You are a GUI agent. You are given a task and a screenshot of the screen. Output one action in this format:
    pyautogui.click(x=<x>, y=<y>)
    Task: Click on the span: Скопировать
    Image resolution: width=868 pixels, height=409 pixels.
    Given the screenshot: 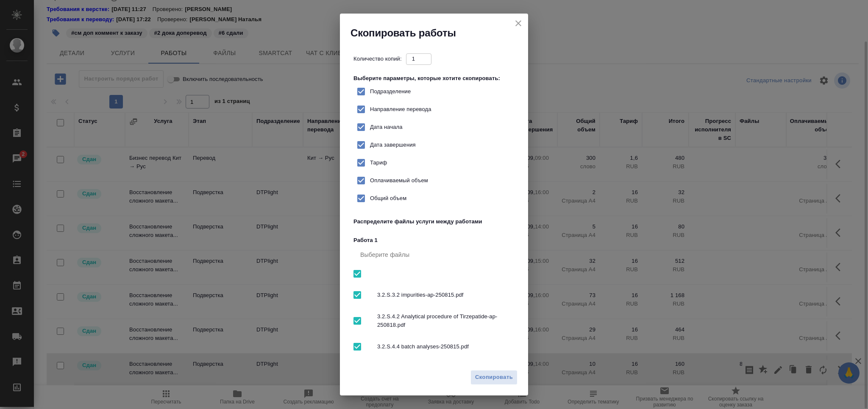 What is the action you would take?
    pyautogui.click(x=493, y=377)
    